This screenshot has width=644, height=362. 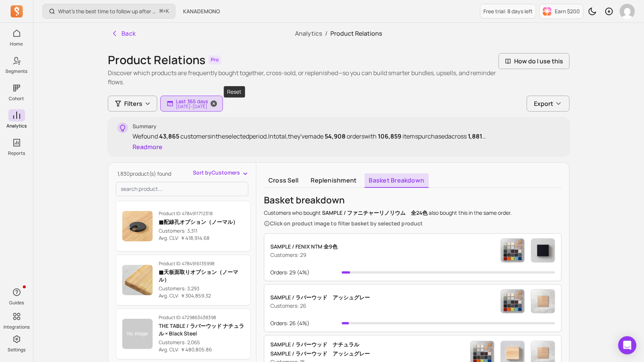 I want to click on button: How do I use this, so click(x=534, y=61).